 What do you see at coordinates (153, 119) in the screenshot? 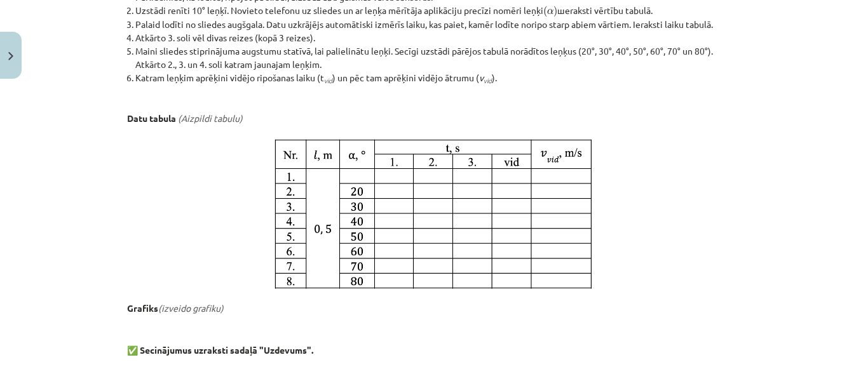
I see `b: Datu tabula` at bounding box center [153, 119].